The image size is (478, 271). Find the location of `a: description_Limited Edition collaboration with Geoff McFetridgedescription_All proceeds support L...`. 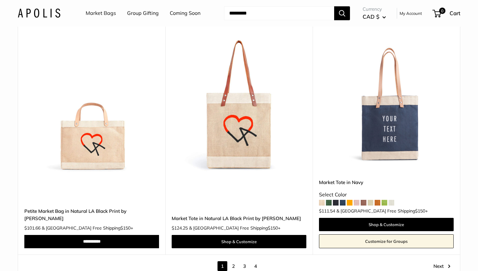

a: description_Limited Edition collaboration with Geoff McFetridgedescription_All proceeds support L... is located at coordinates (239, 105).